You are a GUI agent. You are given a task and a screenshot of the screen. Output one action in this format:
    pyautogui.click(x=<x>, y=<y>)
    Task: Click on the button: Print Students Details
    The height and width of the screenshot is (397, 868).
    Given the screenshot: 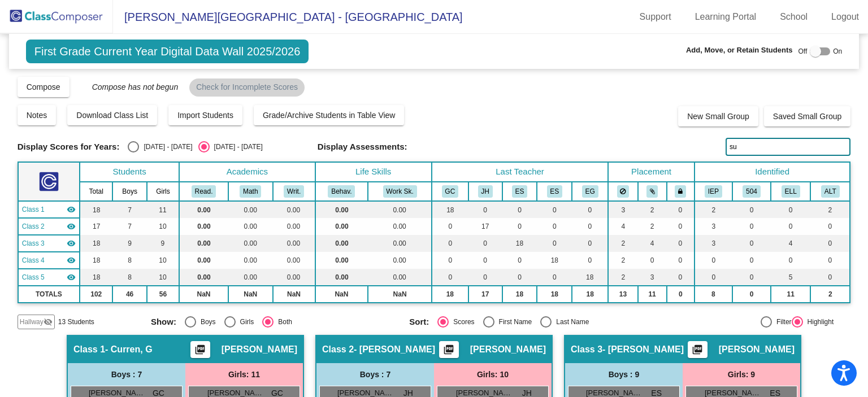 What is the action you would take?
    pyautogui.click(x=448, y=350)
    